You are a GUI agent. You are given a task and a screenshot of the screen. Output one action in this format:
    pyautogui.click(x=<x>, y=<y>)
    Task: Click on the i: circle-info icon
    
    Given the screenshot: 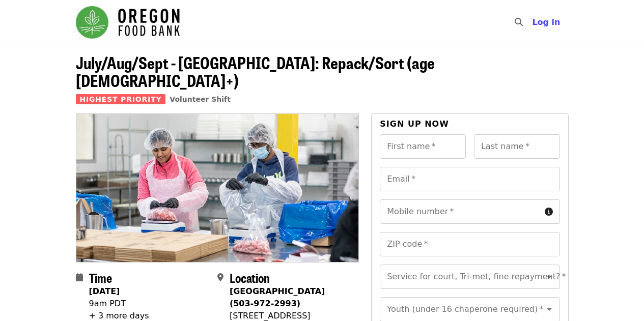 What is the action you would take?
    pyautogui.click(x=549, y=211)
    